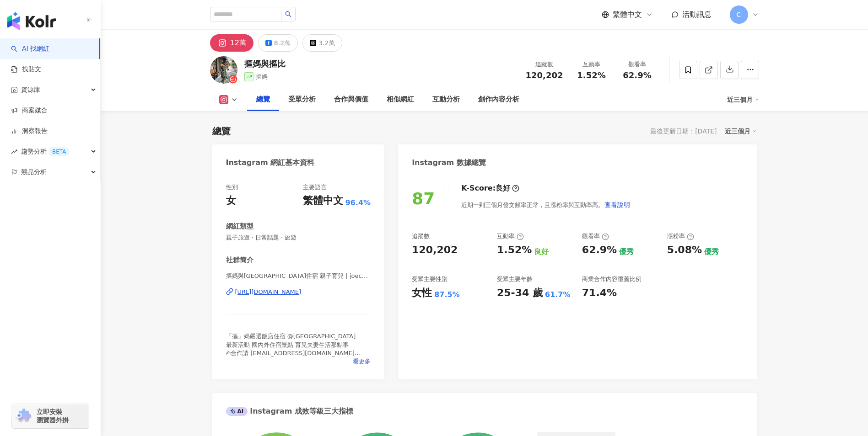 This screenshot has height=436, width=868. I want to click on div: 女性, so click(422, 293).